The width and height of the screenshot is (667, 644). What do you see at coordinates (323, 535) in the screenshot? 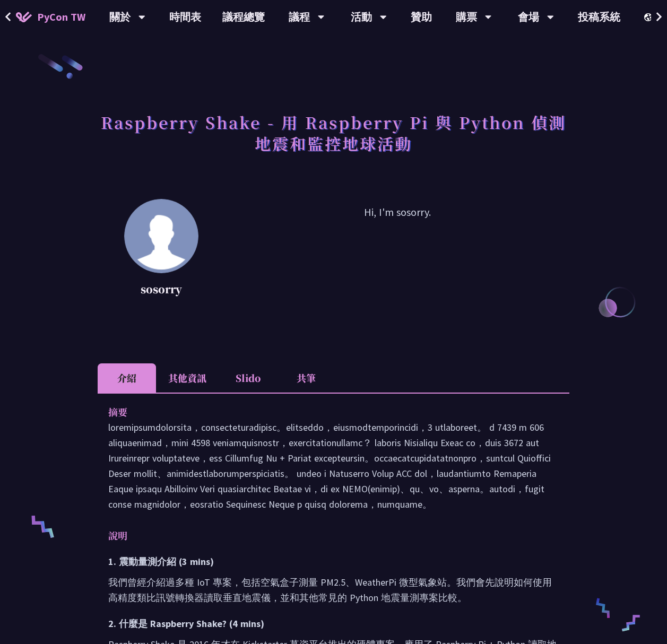
I see `p: 說明` at bounding box center [323, 535].